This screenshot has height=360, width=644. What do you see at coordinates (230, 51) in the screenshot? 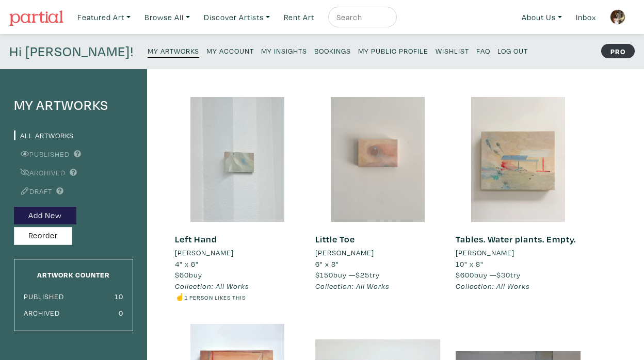
I see `small: My Account` at bounding box center [230, 51].